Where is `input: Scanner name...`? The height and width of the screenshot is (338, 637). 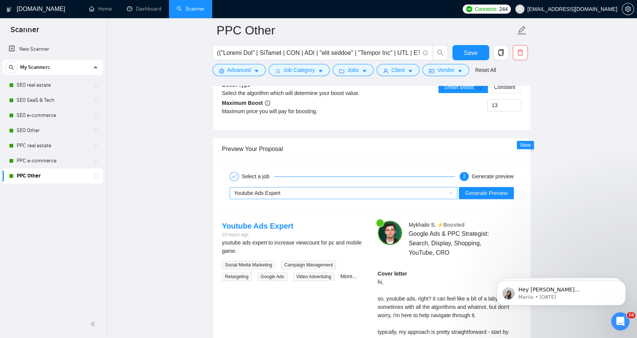
input: Scanner name... is located at coordinates (366, 30).